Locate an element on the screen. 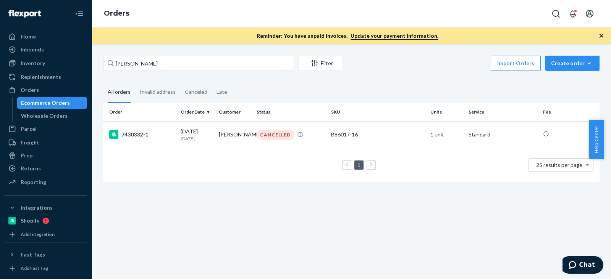 The width and height of the screenshot is (611, 279). p: Standard is located at coordinates (502, 135).